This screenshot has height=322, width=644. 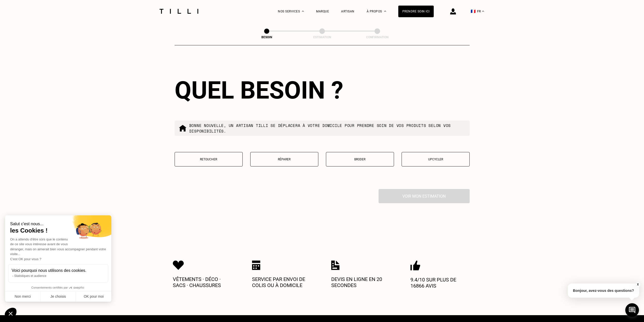 What do you see at coordinates (179, 11) in the screenshot?
I see `img: Logo du service de couturière Tilli` at bounding box center [179, 11].